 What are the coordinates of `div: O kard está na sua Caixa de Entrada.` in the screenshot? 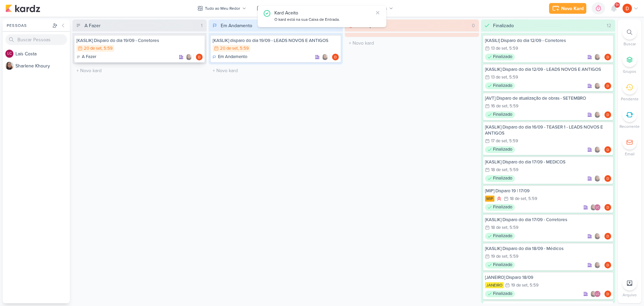 It's located at (324, 20).